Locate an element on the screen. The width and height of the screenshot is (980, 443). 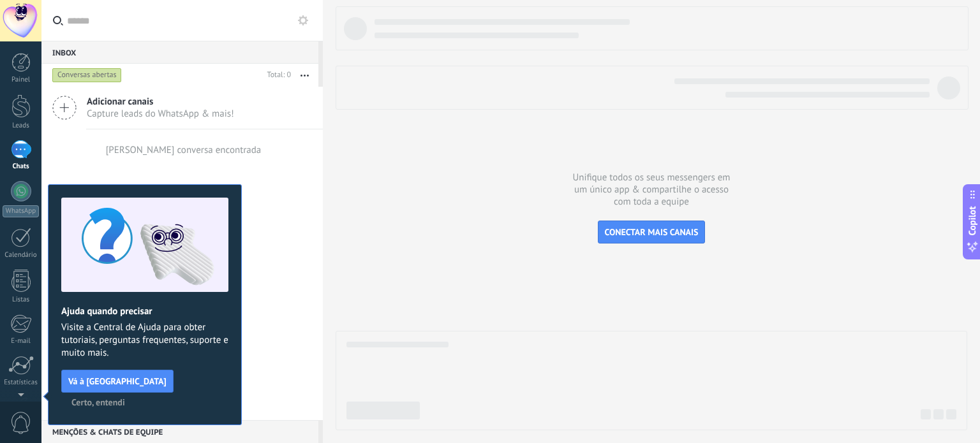
span: CONECTAR MAIS CANAIS is located at coordinates (651, 233).